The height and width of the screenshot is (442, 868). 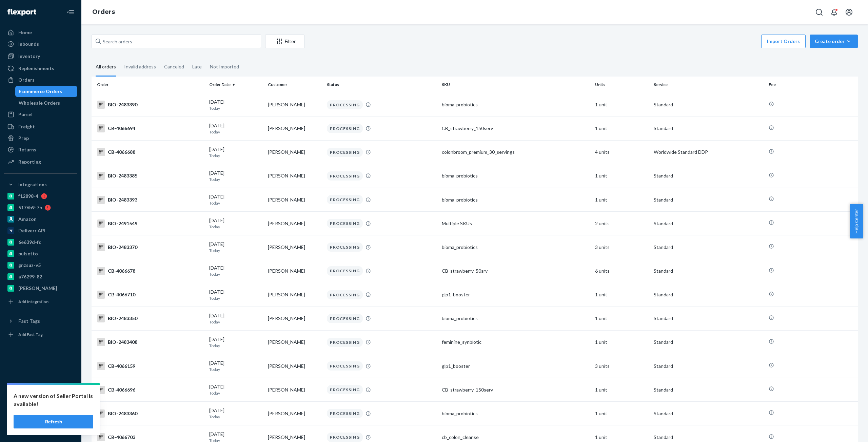 What do you see at coordinates (621, 271) in the screenshot?
I see `td: 6 units` at bounding box center [621, 271].